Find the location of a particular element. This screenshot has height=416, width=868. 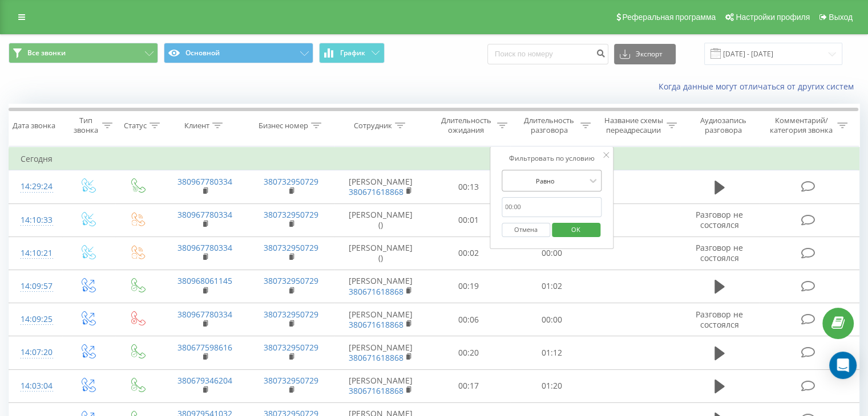

td: 01:20 is located at coordinates (552, 386).